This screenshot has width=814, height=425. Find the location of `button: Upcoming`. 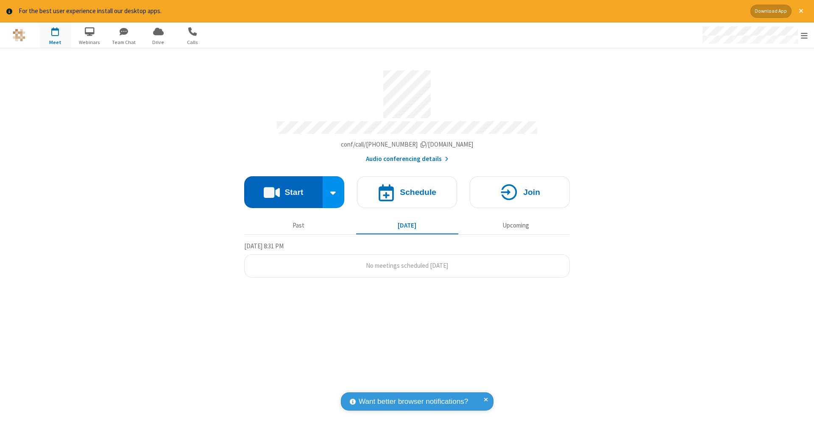

button: Upcoming is located at coordinates (515, 226).